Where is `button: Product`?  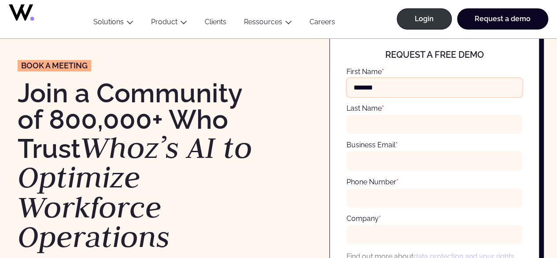 button: Product is located at coordinates (169, 23).